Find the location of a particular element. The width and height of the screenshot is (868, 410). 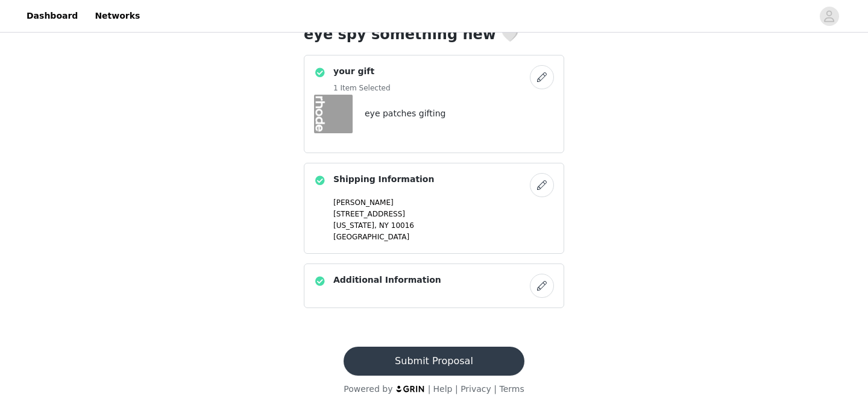

h4: Additional Information is located at coordinates (387, 280).